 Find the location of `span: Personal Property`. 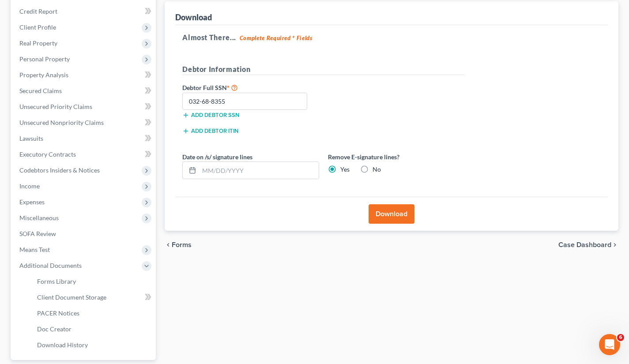

span: Personal Property is located at coordinates (44, 59).